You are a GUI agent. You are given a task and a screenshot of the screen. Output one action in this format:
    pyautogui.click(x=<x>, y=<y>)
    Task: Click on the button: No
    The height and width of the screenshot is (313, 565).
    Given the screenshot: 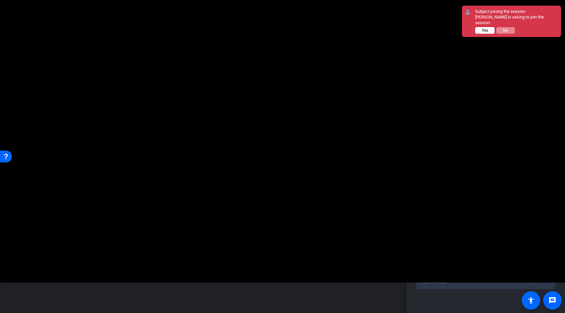 What is the action you would take?
    pyautogui.click(x=505, y=30)
    